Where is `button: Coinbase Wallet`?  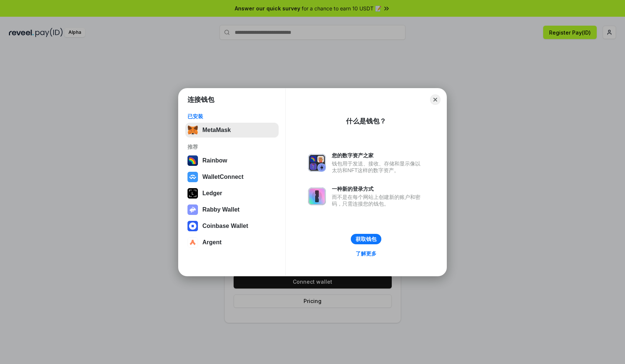
button: Coinbase Wallet is located at coordinates (232, 226).